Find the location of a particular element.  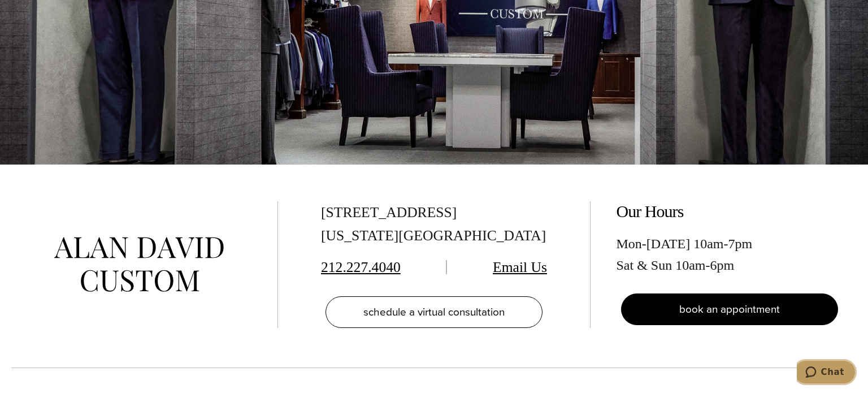

a: Email Us is located at coordinates (520, 267).